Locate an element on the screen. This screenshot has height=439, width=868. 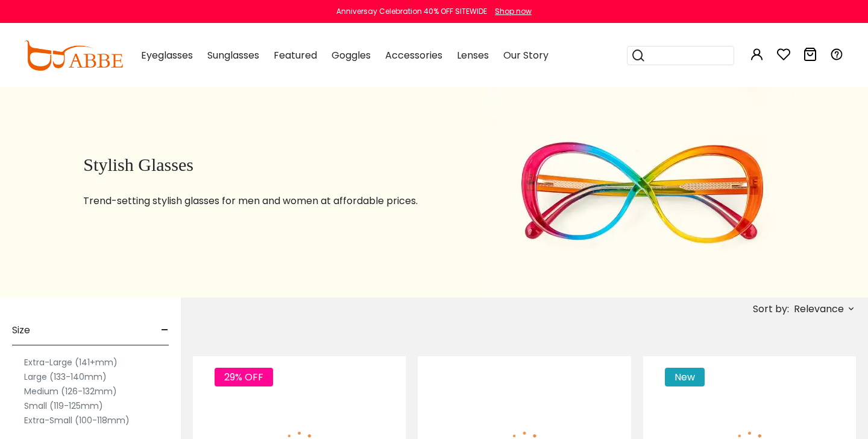
span: Sort by: is located at coordinates (771, 308).